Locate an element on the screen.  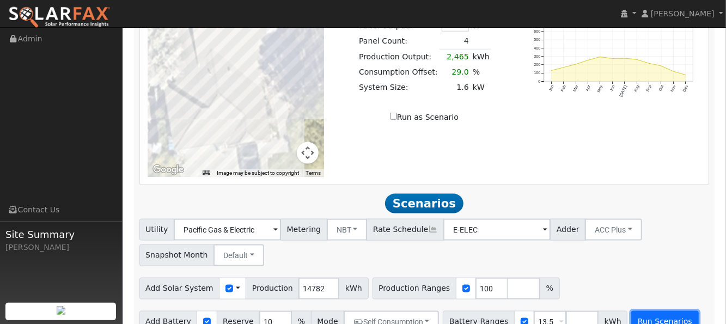
span: Scenarios is located at coordinates (424, 204).